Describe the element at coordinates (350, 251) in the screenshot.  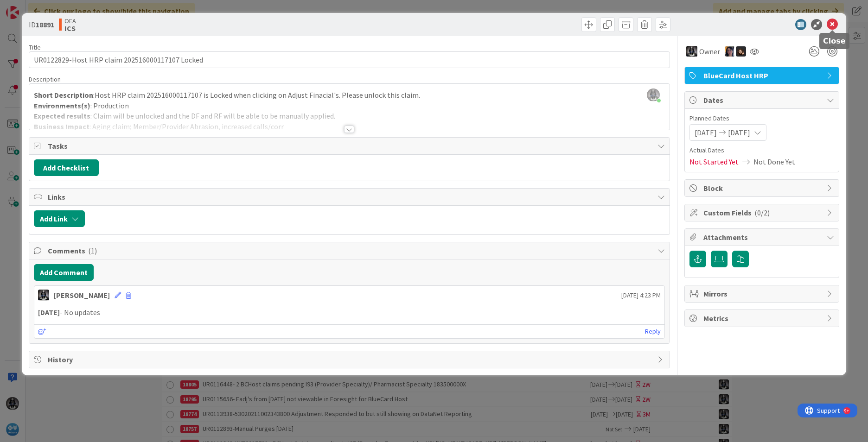
I see `span: Comments` at that location.